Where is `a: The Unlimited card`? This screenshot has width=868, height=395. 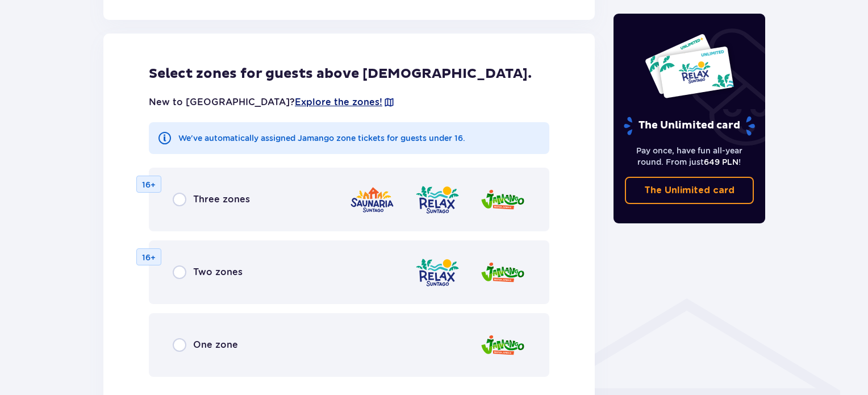
a: The Unlimited card is located at coordinates (690, 190).